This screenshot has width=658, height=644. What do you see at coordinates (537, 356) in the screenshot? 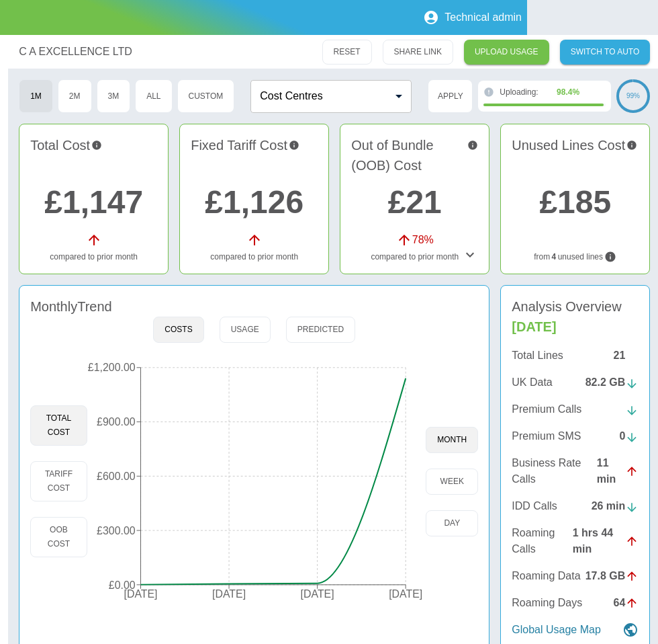
I see `p: Total Lines` at bounding box center [537, 356].